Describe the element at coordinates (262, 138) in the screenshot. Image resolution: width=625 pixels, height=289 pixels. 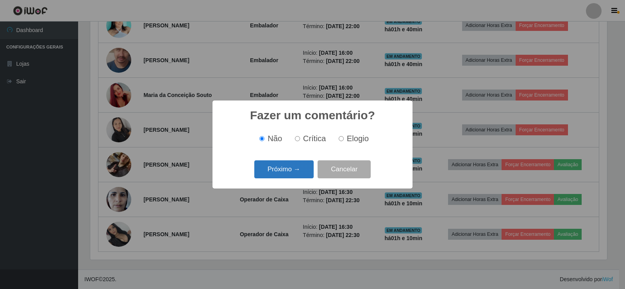
I see `input: Não` at that location.